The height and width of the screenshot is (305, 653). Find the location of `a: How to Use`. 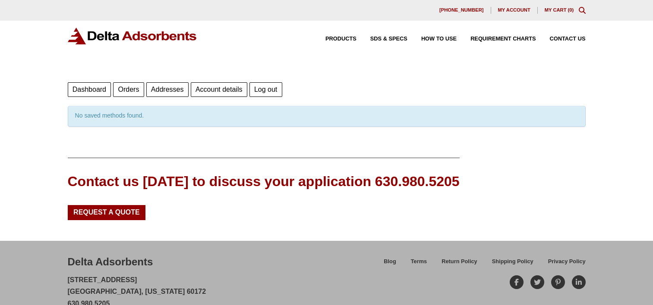

a: How to Use is located at coordinates (432, 39).